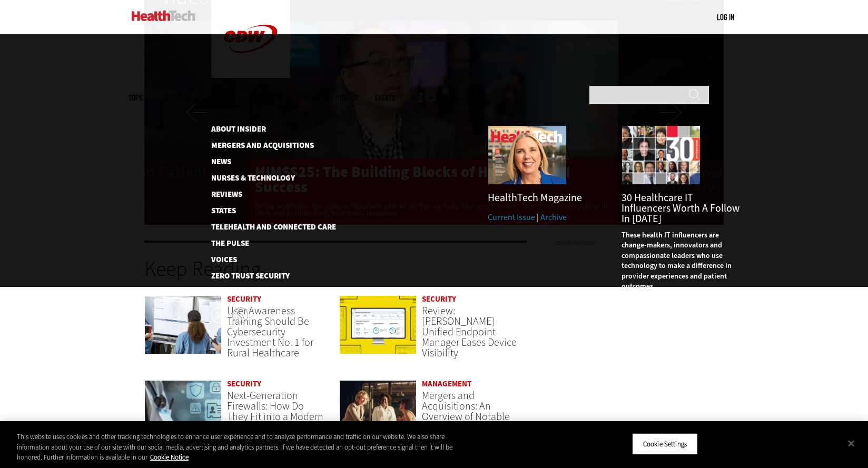 The image size is (868, 468). What do you see at coordinates (164, 16) in the screenshot?
I see `img: Home` at bounding box center [164, 16].